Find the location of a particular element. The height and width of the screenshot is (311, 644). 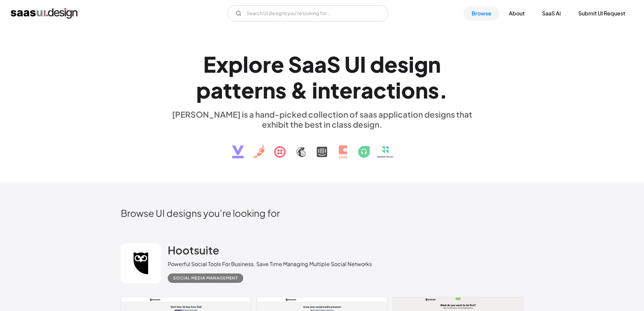

a: Browse is located at coordinates (482, 14).